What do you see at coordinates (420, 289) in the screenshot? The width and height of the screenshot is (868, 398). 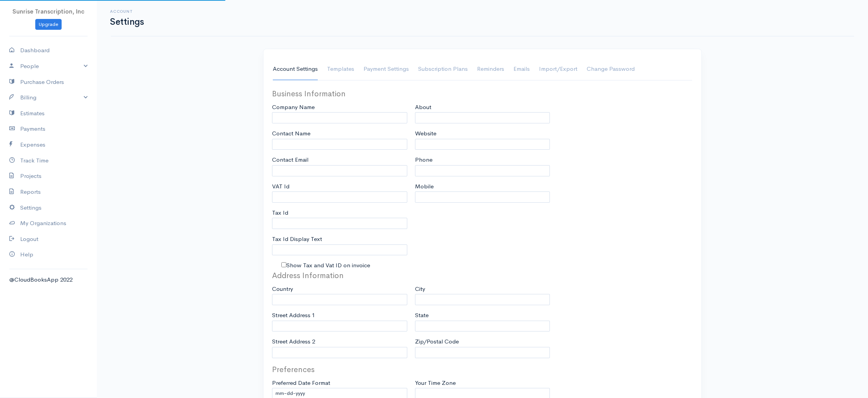 I see `label: City` at bounding box center [420, 289].